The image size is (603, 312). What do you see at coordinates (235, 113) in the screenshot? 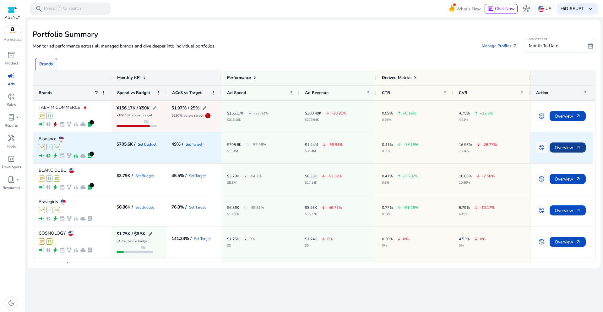
I see `p: $156.17K` at bounding box center [235, 113].